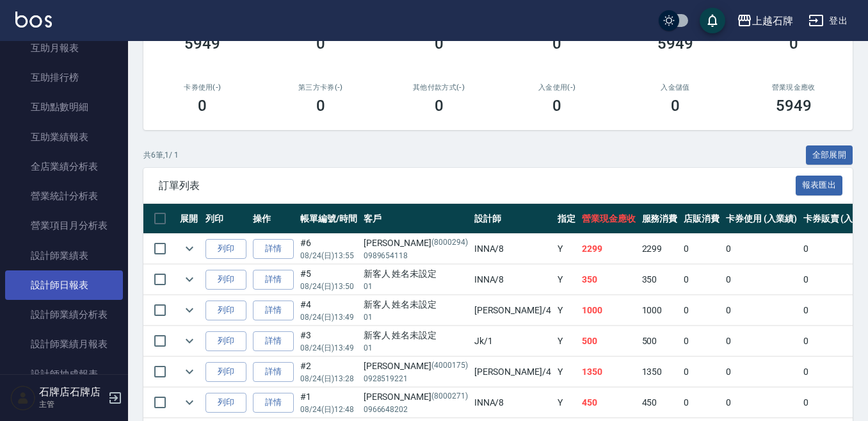  Describe the element at coordinates (328, 310) in the screenshot. I see `td: #4` at that location.